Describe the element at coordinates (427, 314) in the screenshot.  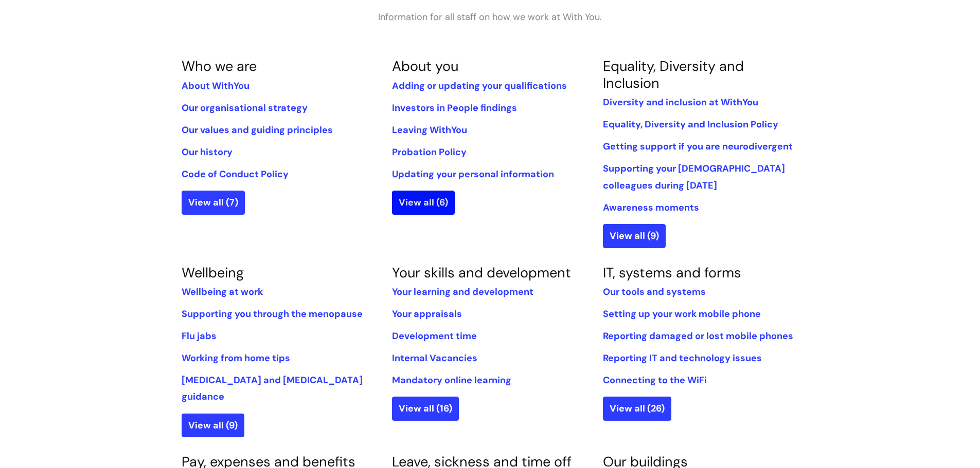
I see `a: Your appraisals` at that location.